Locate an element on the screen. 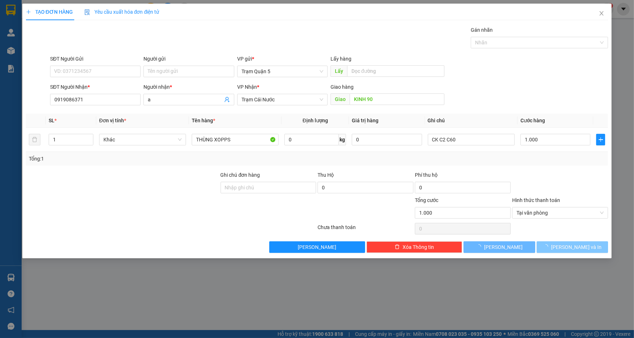  label: Hình thức thanh toán is located at coordinates (536, 200).